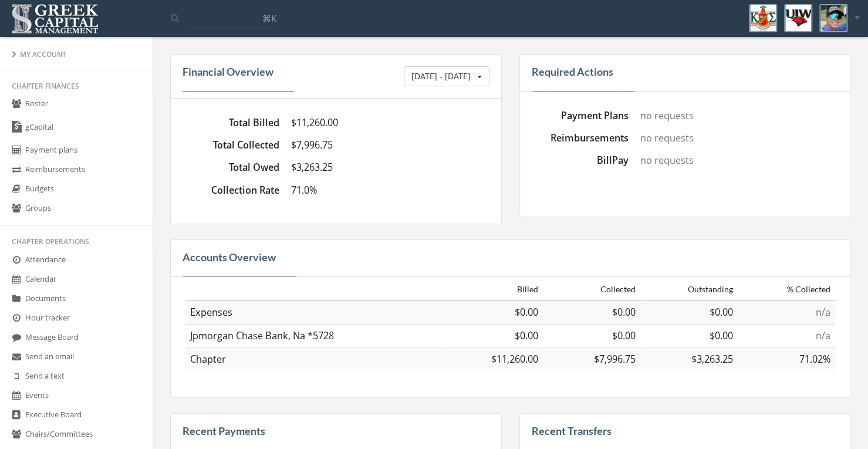  What do you see at coordinates (233, 145) in the screenshot?
I see `dt: Total Collected` at bounding box center [233, 145].